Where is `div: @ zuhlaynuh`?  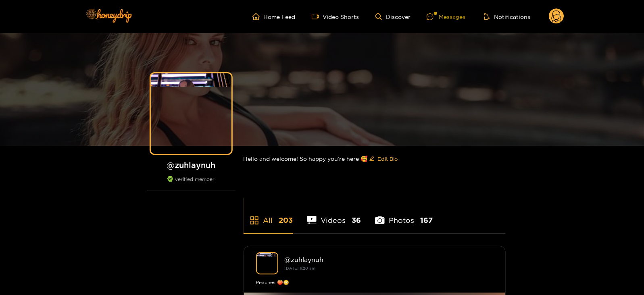
div: @ zuhlaynuh is located at coordinates (389, 260).